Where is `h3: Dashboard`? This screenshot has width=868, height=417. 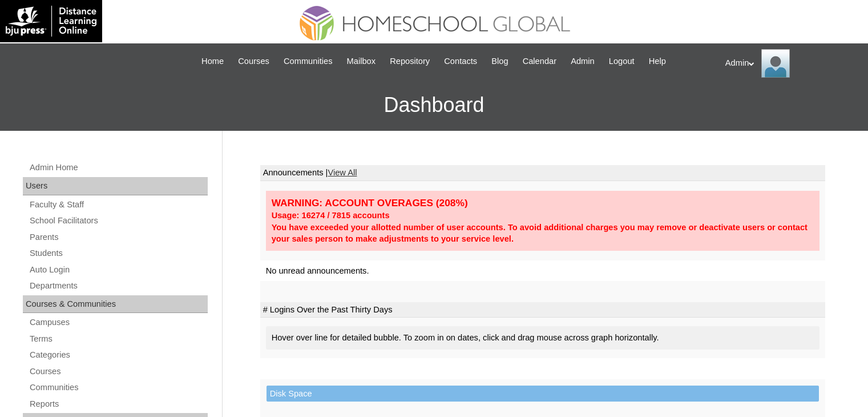
h3: Dashboard is located at coordinates (434, 105).